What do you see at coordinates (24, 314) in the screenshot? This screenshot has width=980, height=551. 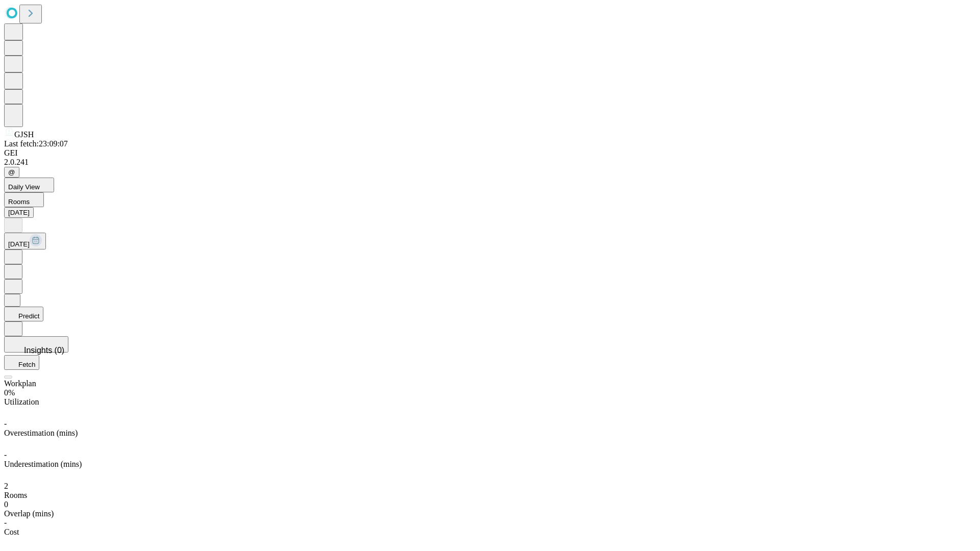 I see `button: Predict` at bounding box center [24, 314].